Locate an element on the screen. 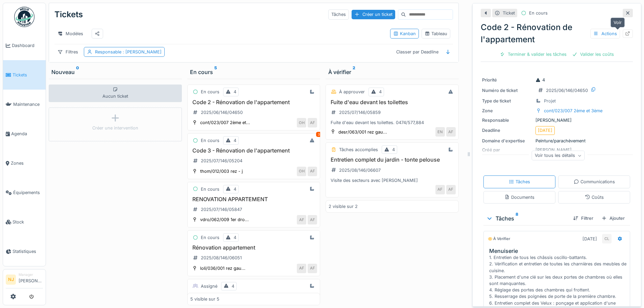 The image size is (644, 308). div: thom/012/003 rez - j is located at coordinates (221, 171).